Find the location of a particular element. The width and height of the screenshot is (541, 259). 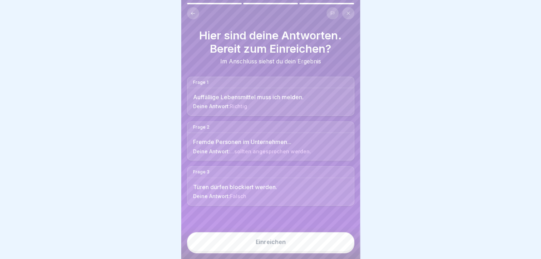

h1: Hier sind deine Antworten. Bereit zum Einreichen? is located at coordinates (271, 42).